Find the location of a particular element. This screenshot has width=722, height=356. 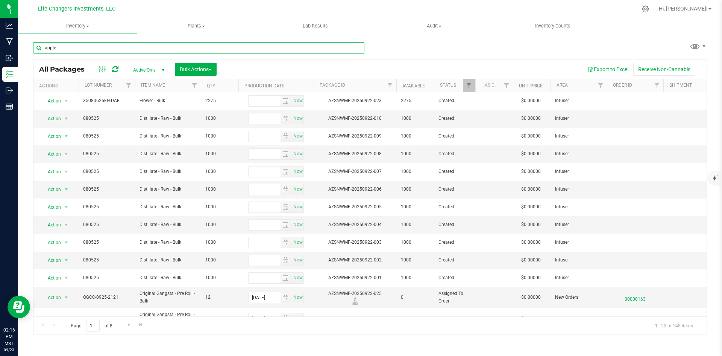

a: Unit Price is located at coordinates (531, 86).